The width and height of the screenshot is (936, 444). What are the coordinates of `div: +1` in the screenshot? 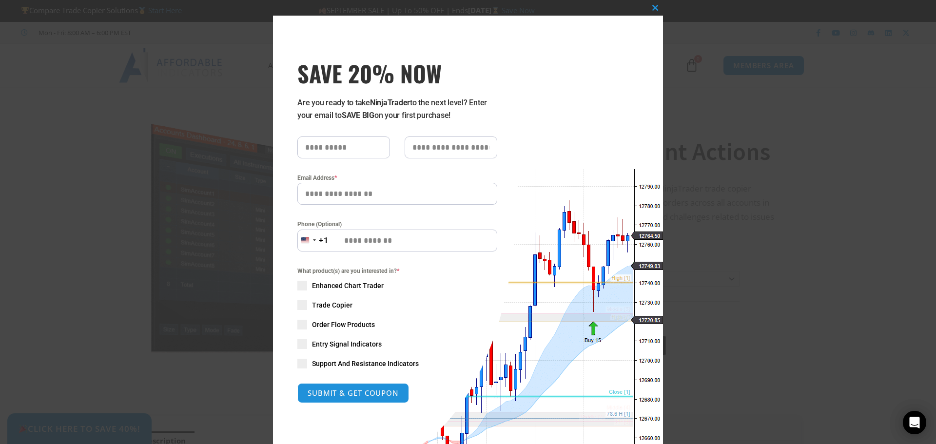 It's located at (324, 241).